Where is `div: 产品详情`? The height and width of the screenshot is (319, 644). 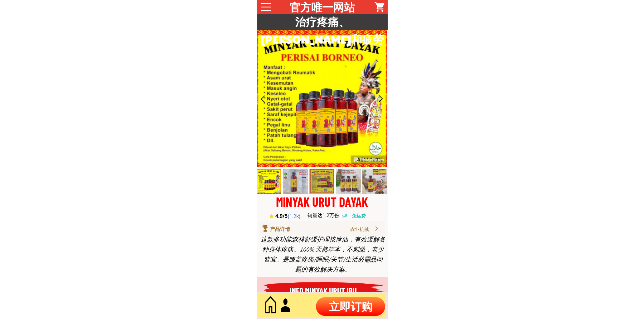 div: 产品详情 is located at coordinates (284, 229).